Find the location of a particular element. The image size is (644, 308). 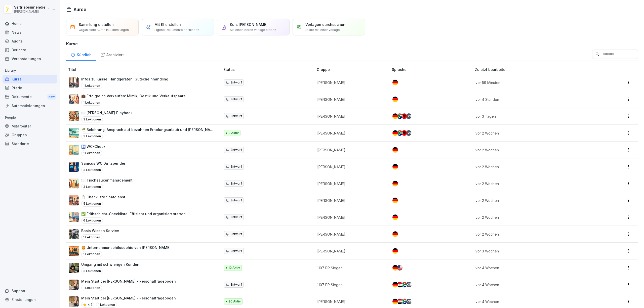

div: Kürzlich is located at coordinates (81, 54).